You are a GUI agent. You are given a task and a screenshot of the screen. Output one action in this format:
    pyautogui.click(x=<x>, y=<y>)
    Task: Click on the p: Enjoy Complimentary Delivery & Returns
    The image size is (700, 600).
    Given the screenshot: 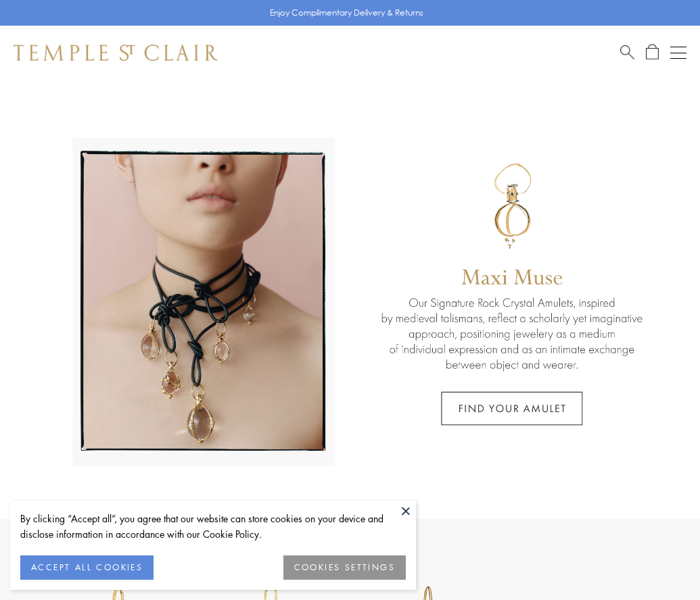 What is the action you would take?
    pyautogui.click(x=346, y=13)
    